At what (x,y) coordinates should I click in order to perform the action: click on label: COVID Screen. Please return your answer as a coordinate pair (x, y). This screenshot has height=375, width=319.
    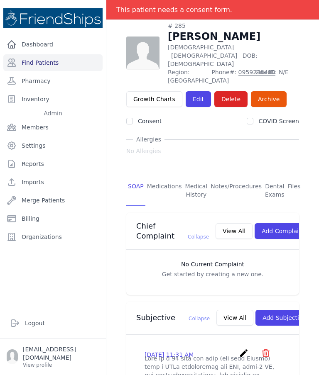
    Looking at the image, I should click on (278, 121).